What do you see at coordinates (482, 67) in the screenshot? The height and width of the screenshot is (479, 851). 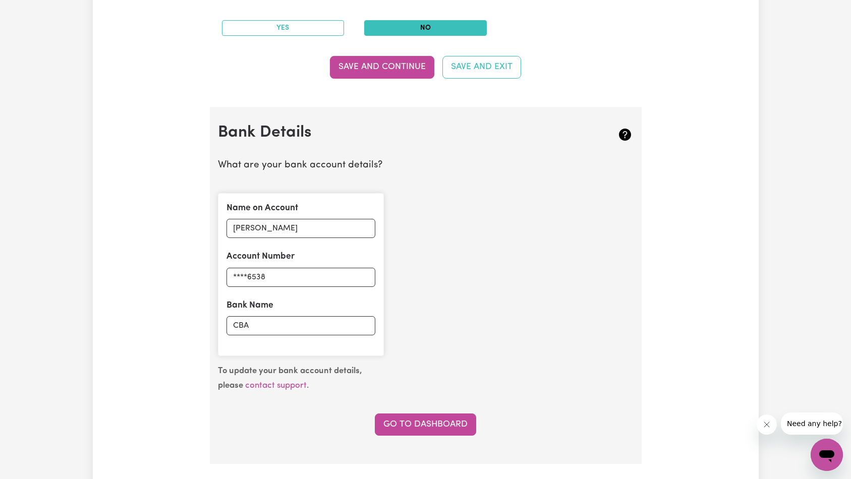 I see `button: Save and Exit` at bounding box center [482, 67].